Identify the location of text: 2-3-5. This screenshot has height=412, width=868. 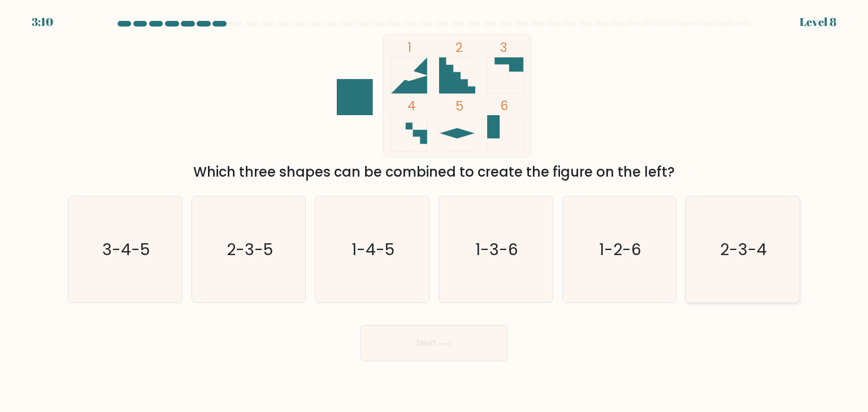
(250, 250).